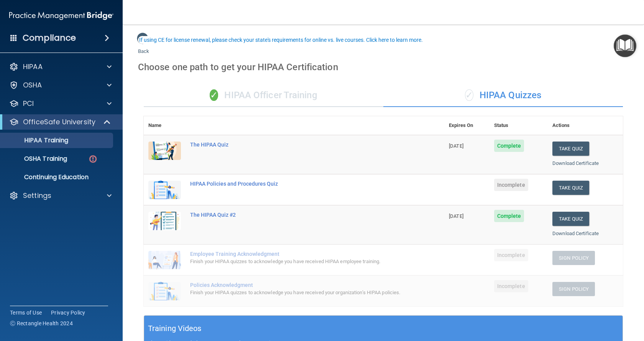  I want to click on h4: Compliance, so click(49, 38).